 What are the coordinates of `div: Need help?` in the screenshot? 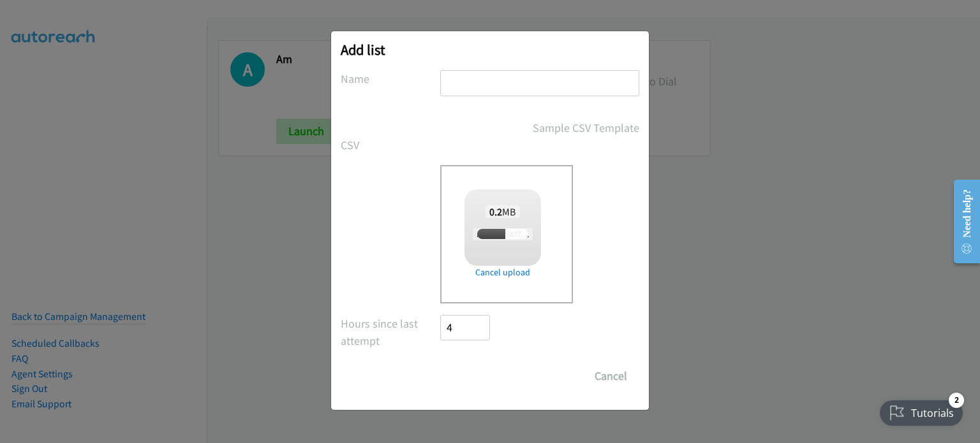 It's located at (23, 42).